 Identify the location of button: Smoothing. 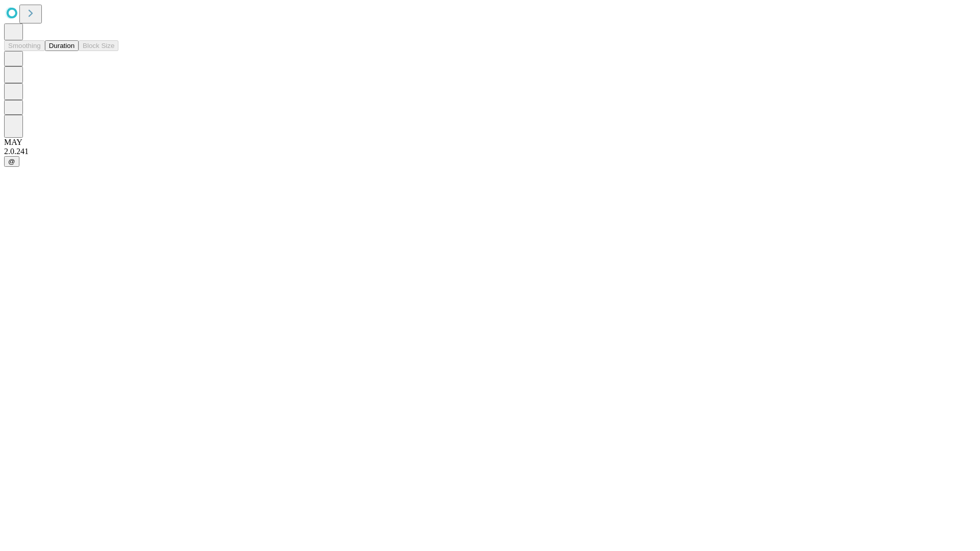
(24, 45).